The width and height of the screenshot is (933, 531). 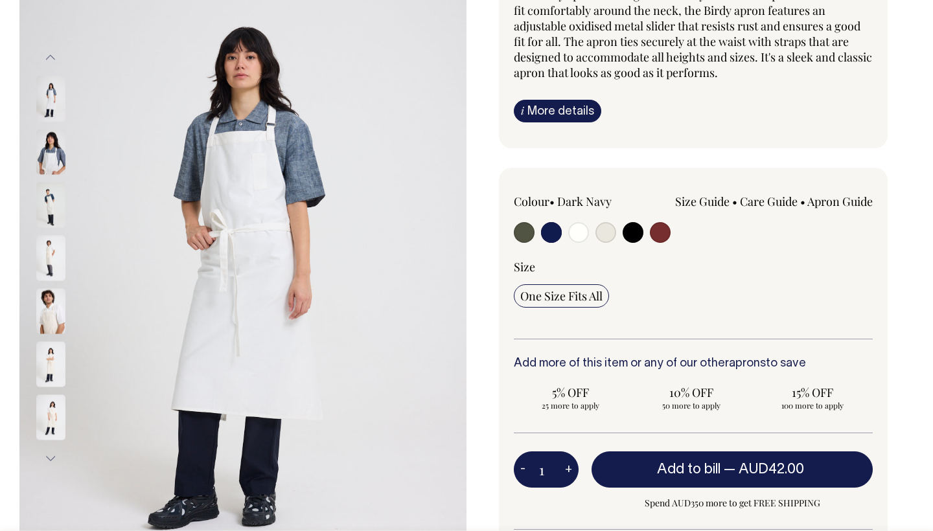 What do you see at coordinates (771, 470) in the screenshot?
I see `span: AUD42.00` at bounding box center [771, 470].